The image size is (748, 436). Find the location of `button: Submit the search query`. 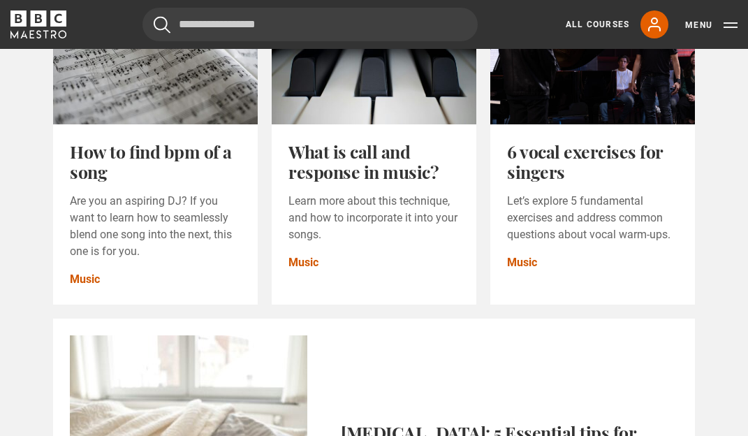

button: Submit the search query is located at coordinates (162, 24).